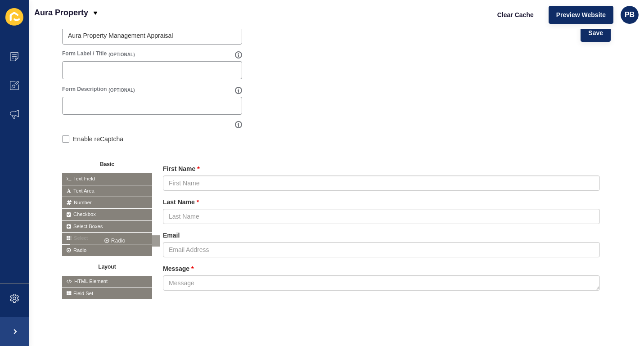 Image resolution: width=644 pixels, height=346 pixels. Describe the element at coordinates (62, 13) in the screenshot. I see `p: Aura Property` at that location.